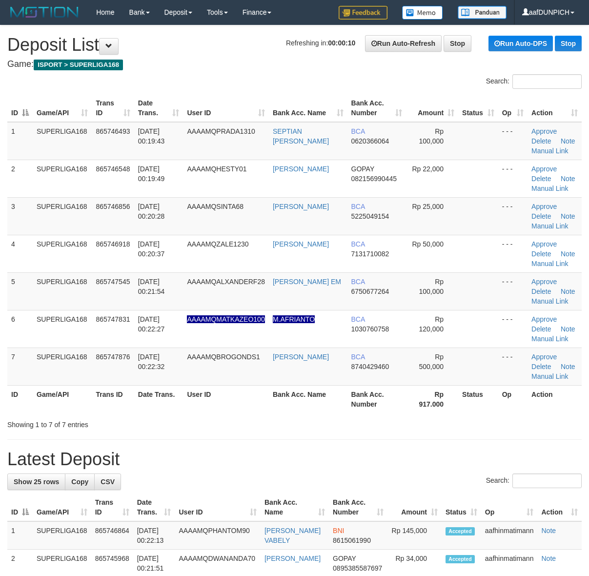 This screenshot has height=576, width=589. I want to click on span: Copy 7131710082 to clipboard, so click(370, 254).